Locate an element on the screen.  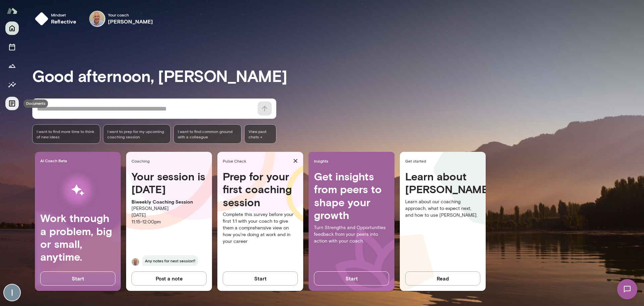
span: AI Coach Beta is located at coordinates (79, 161).